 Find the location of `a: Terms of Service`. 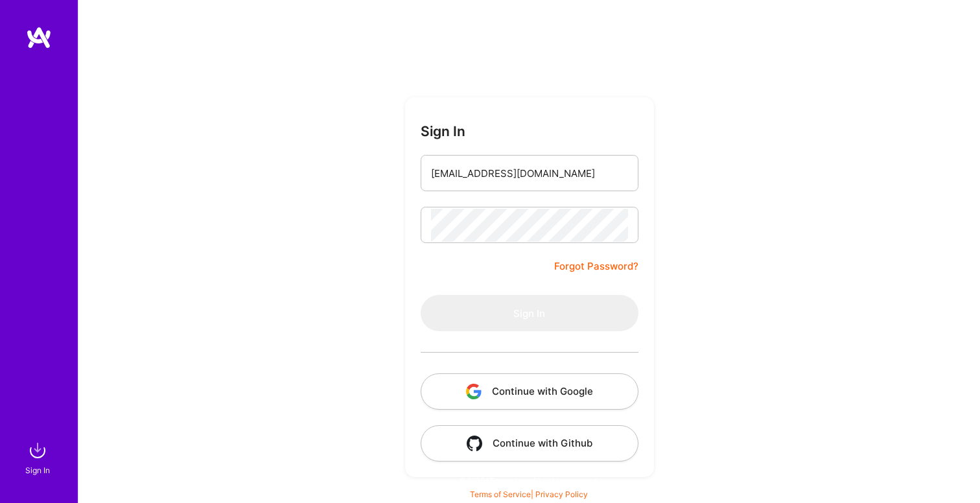

a: Terms of Service is located at coordinates (501, 494).